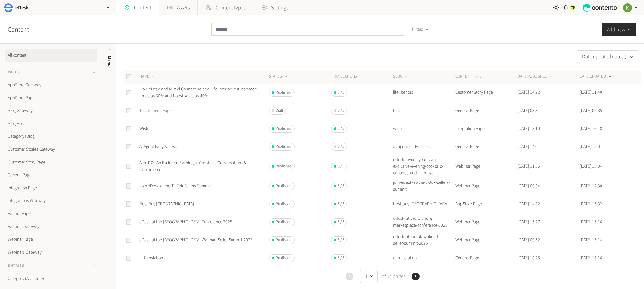 The height and width of the screenshot is (289, 644). What do you see at coordinates (420, 29) in the screenshot?
I see `button: Filters` at bounding box center [420, 29].